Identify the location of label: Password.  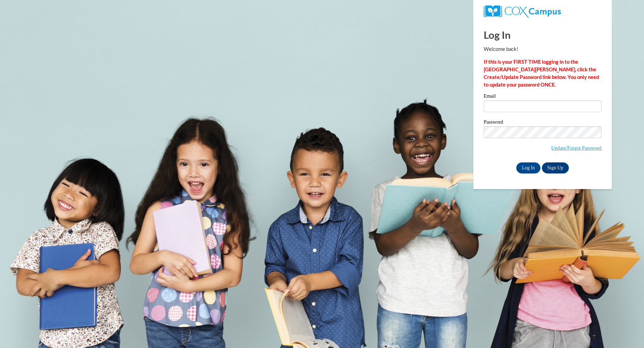
(543, 123).